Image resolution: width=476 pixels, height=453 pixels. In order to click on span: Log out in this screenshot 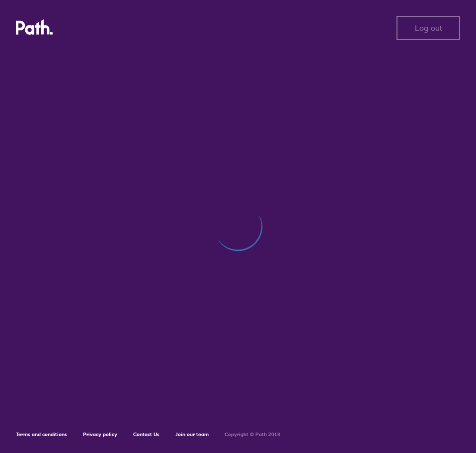, I will do `click(429, 28)`.